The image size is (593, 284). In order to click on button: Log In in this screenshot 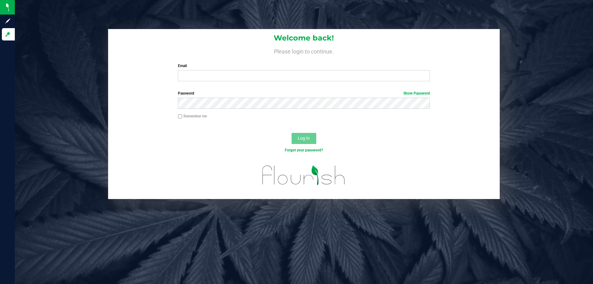, I will do `click(304, 138)`.